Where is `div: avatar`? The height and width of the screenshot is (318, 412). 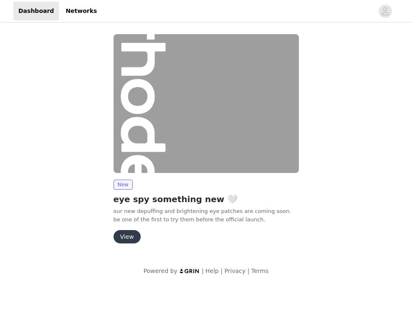 div: avatar is located at coordinates (384, 11).